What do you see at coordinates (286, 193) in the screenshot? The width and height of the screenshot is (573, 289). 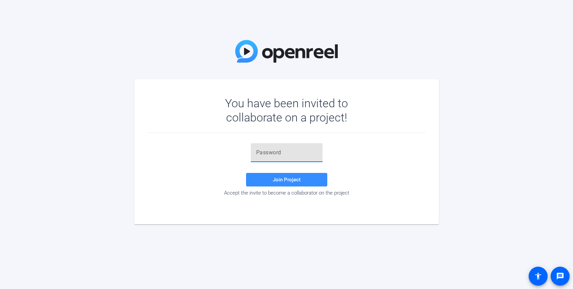 I see `div: Accept the invite to become a collaborator on the project` at bounding box center [286, 193].